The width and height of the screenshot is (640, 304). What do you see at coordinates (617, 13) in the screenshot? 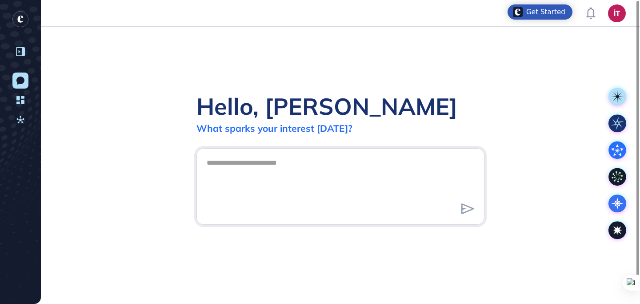
I see `div: İT` at bounding box center [617, 13].